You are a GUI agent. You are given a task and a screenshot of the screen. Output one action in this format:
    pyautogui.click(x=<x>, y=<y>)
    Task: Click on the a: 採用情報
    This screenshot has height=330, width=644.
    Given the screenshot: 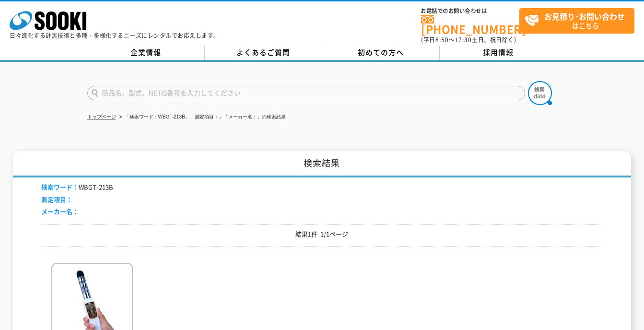 What is the action you would take?
    pyautogui.click(x=498, y=53)
    